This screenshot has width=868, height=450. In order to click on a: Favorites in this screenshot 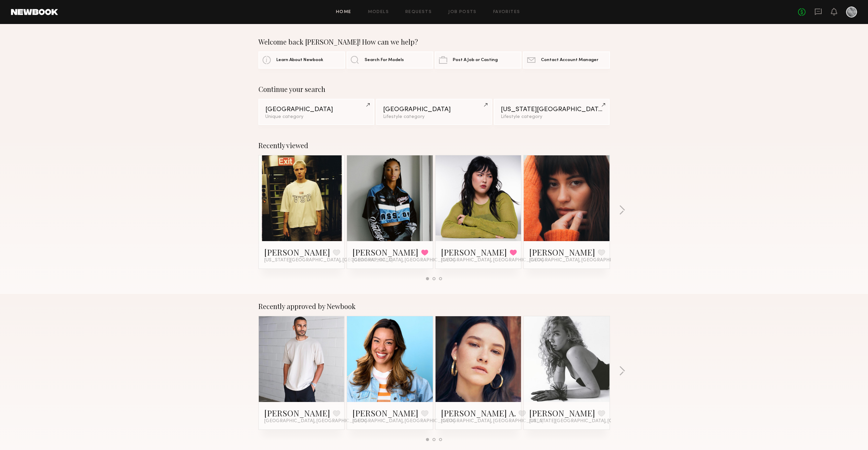, I will do `click(506, 12)`.